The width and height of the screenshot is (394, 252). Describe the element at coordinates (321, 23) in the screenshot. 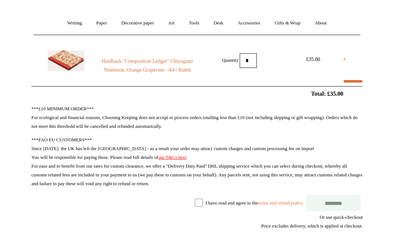

I see `a: About` at that location.